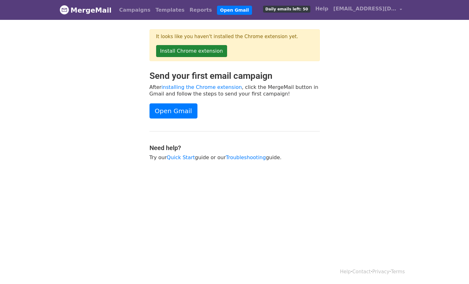 The image size is (469, 284). Describe the element at coordinates (235, 157) in the screenshot. I see `p: Try our guide or our guide.` at that location.